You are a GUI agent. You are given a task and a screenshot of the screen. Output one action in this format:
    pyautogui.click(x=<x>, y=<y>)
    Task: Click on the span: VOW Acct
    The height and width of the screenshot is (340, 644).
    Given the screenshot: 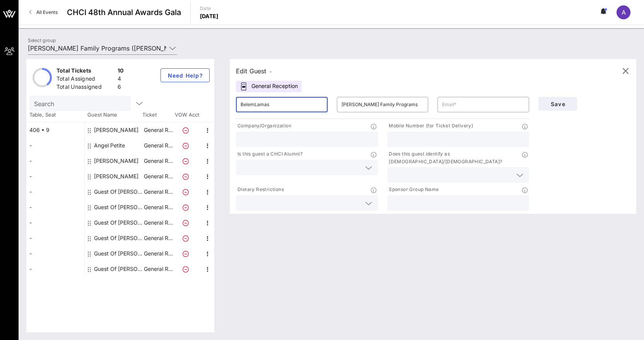 What is the action you would take?
    pyautogui.click(x=187, y=115)
    